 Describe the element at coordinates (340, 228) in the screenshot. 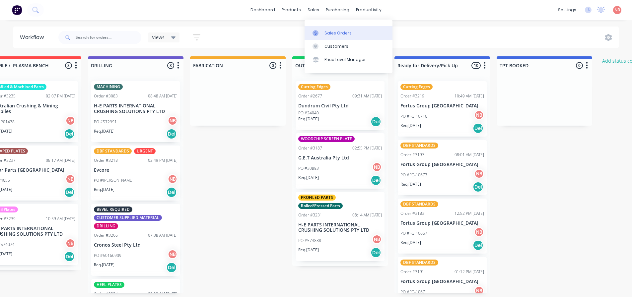

I see `p: H-E PARTS INTERNATIONAL CRUSHING SOLUTIONS PTY LTD` at that location.